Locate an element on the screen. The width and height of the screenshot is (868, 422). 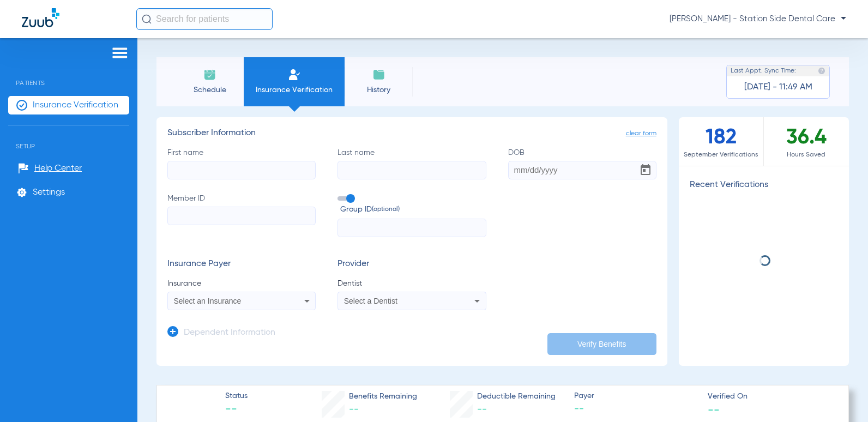
label: Last name is located at coordinates (411, 163).